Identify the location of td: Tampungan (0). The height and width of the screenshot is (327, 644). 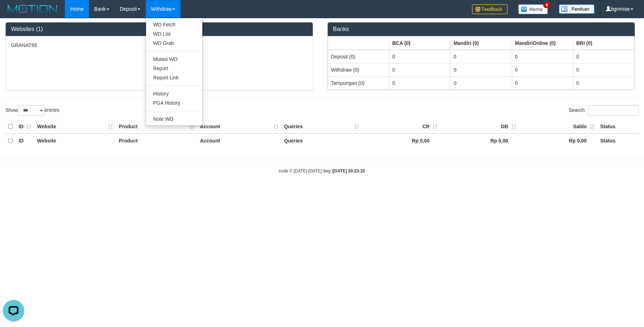
(359, 82).